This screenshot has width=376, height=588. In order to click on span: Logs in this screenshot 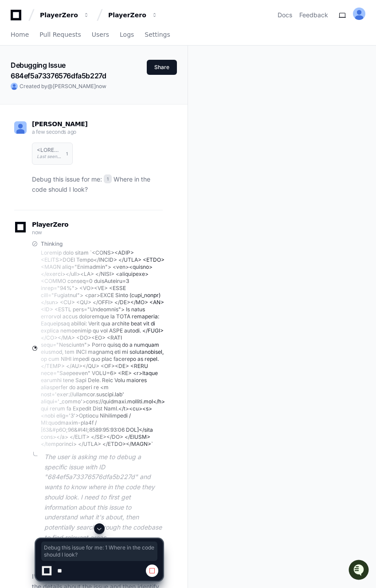, I will do `click(127, 34)`.